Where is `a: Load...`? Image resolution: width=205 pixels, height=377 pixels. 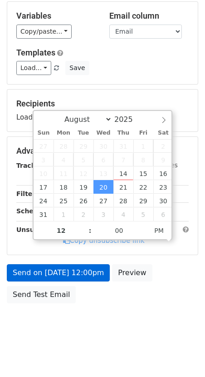 a: Load... is located at coordinates (34, 68).